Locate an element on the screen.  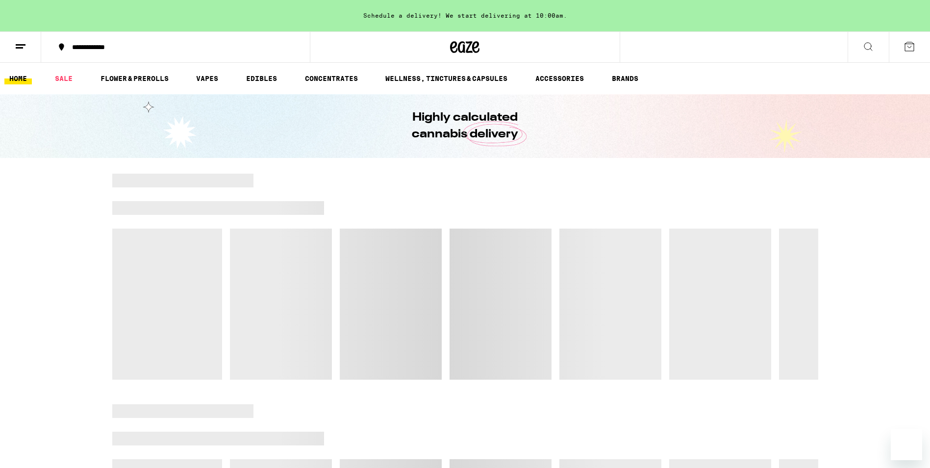
a: WELLNESS, TINCTURES & CAPSULES is located at coordinates (446, 78).